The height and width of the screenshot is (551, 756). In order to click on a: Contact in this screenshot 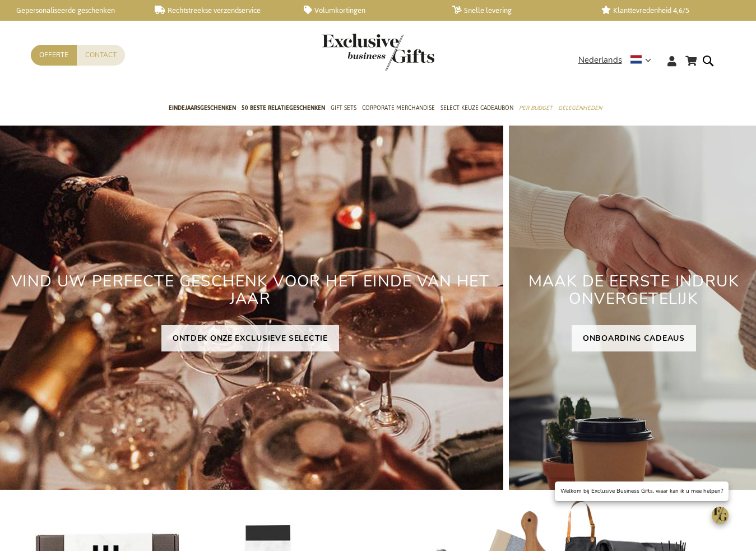, I will do `click(101, 55)`.